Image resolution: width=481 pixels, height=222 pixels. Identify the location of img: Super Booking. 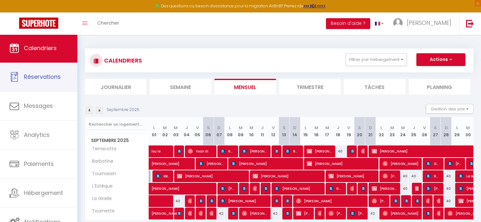
(39, 23).